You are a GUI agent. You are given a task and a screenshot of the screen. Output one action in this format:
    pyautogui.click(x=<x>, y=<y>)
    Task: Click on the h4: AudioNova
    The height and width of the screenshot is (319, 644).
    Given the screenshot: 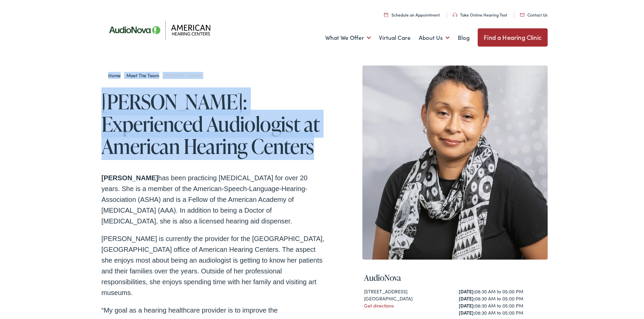 What is the action you would take?
    pyautogui.click(x=455, y=277)
    